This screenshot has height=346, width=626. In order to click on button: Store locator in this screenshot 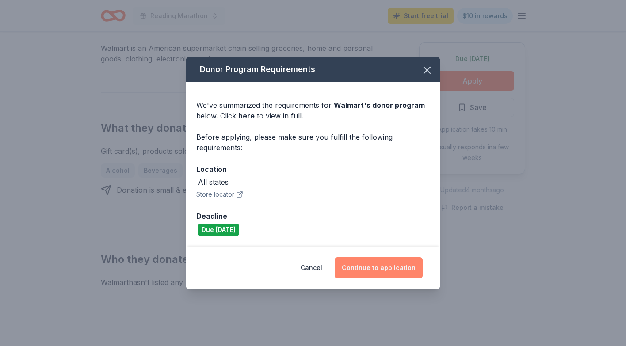, I will do `click(220, 195)`.